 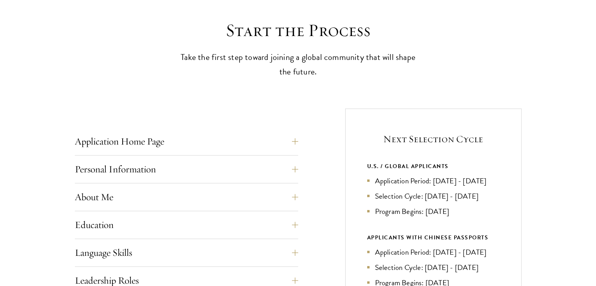 I want to click on h2: Start the Process, so click(x=298, y=31).